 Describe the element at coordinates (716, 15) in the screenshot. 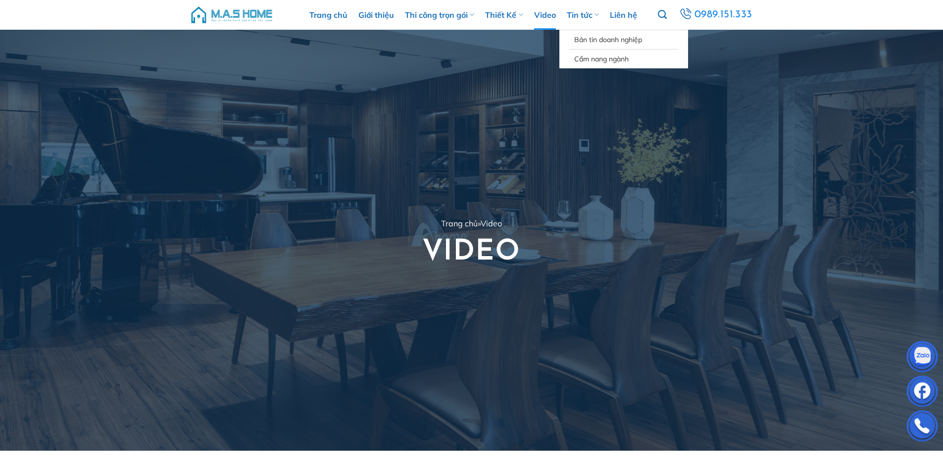

I see `a: 0989.151.333` at that location.